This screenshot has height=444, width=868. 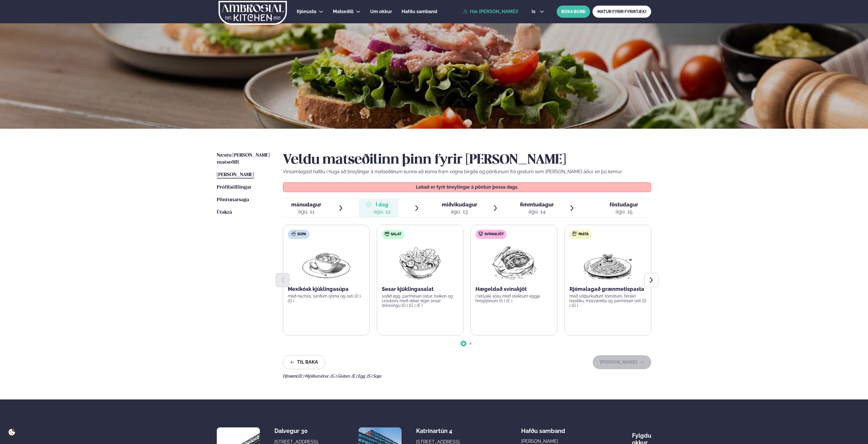 I want to click on p: með nachos, sýrðum rjóma og osti (D ) (G ), so click(x=326, y=299).